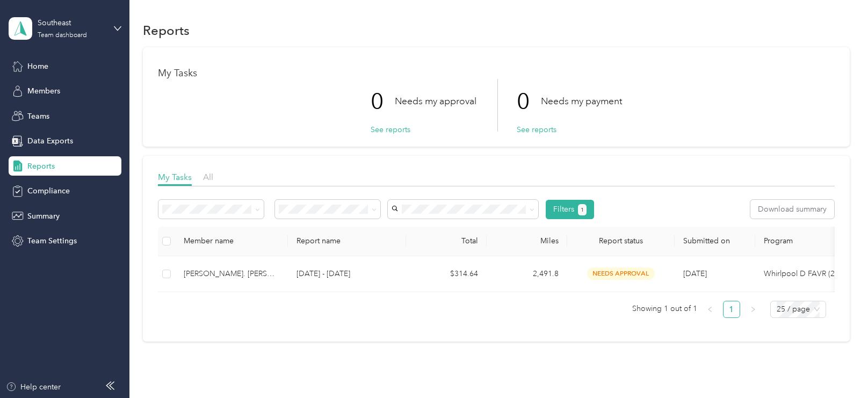 The width and height of the screenshot is (868, 398). Describe the element at coordinates (753, 309) in the screenshot. I see `li: Next Page` at that location.